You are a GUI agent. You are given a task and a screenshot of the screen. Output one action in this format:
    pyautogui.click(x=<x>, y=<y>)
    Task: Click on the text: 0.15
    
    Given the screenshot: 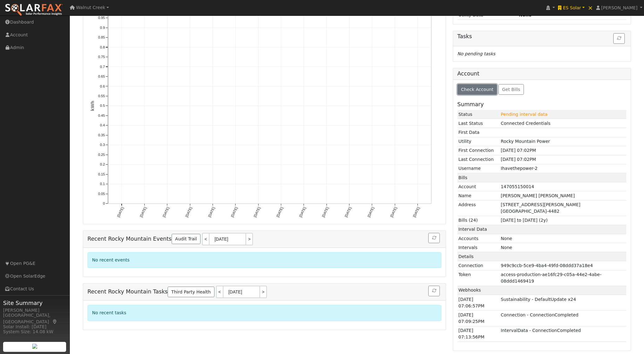 What is the action you would take?
    pyautogui.click(x=101, y=174)
    